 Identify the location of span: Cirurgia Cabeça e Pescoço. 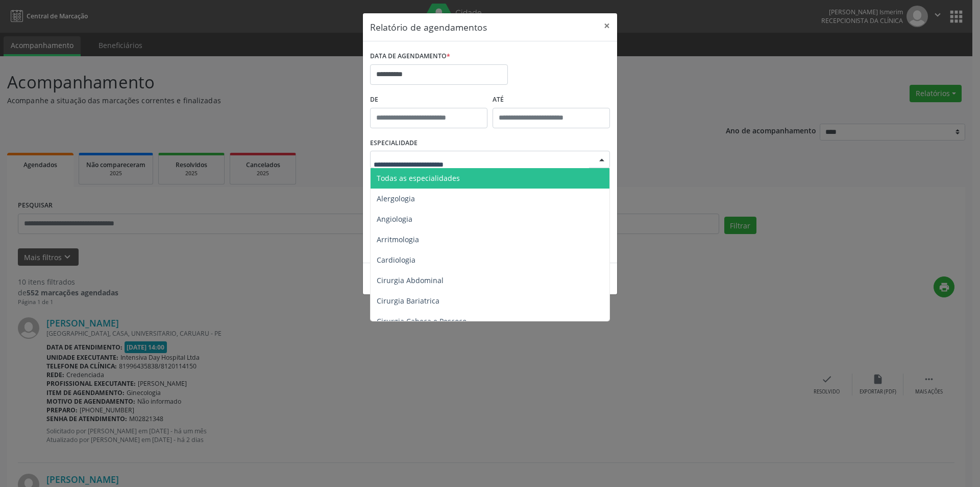
(421, 321).